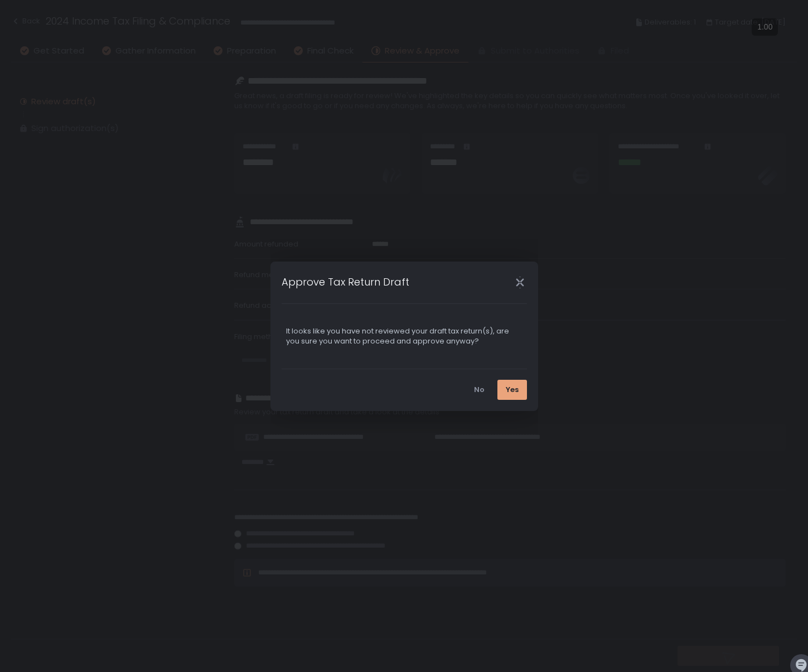 This screenshot has width=808, height=672. What do you see at coordinates (479, 390) in the screenshot?
I see `div: No` at bounding box center [479, 390].